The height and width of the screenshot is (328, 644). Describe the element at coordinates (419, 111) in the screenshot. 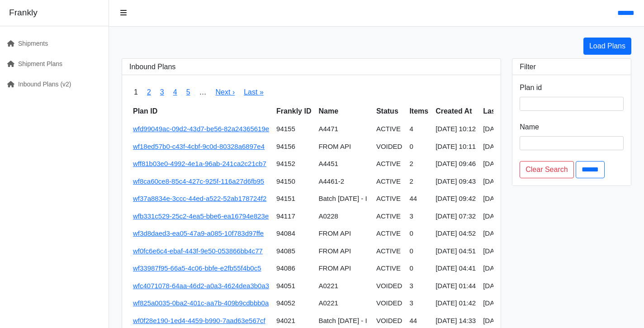

I see `th: Items` at that location.